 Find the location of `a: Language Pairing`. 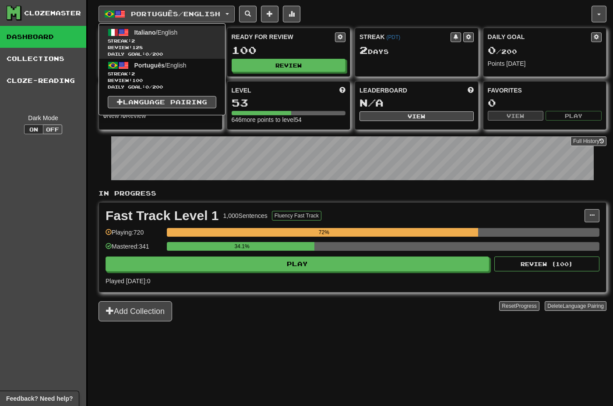

a: Language Pairing is located at coordinates (162, 102).